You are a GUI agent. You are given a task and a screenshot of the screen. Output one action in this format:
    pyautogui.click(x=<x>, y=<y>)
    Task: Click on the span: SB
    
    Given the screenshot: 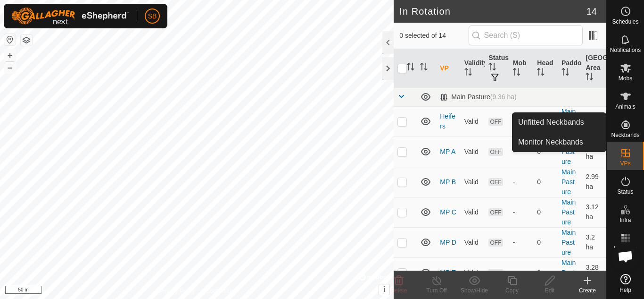 What is the action you would take?
    pyautogui.click(x=152, y=16)
    